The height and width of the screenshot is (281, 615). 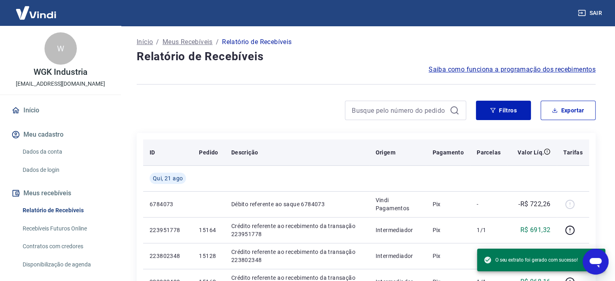 What do you see at coordinates (65, 170) in the screenshot?
I see `a: Dados de login` at bounding box center [65, 170].